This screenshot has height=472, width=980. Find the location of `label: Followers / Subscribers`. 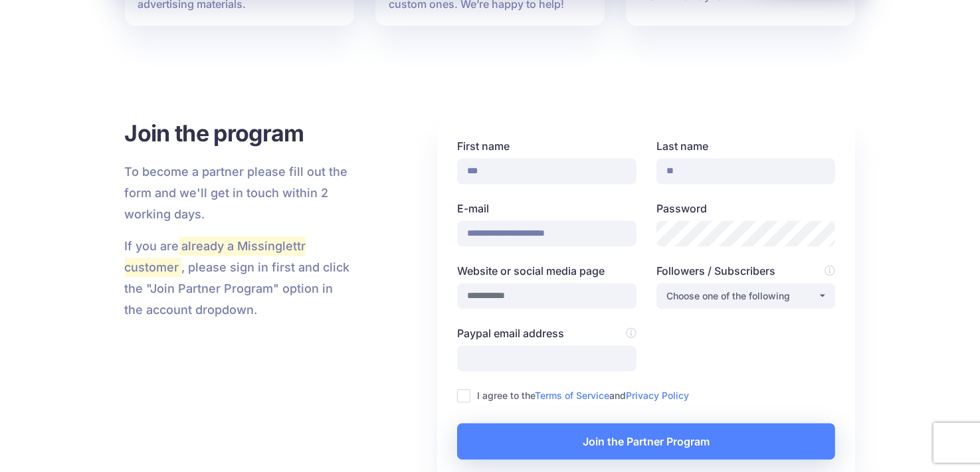

label: Followers / Subscribers is located at coordinates (746, 271).